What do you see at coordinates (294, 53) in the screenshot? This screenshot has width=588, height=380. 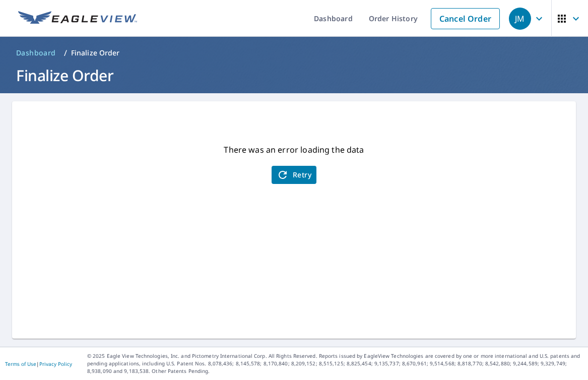 I see `nav: breadcrumb` at bounding box center [294, 53].